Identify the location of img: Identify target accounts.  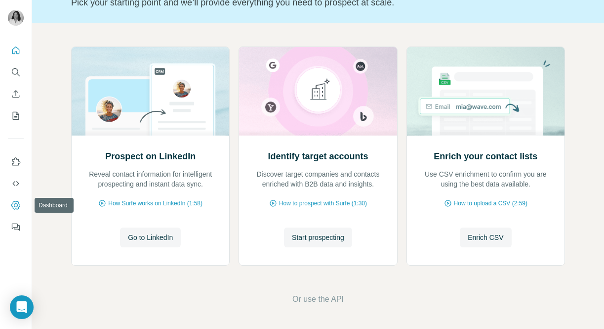
(318, 91).